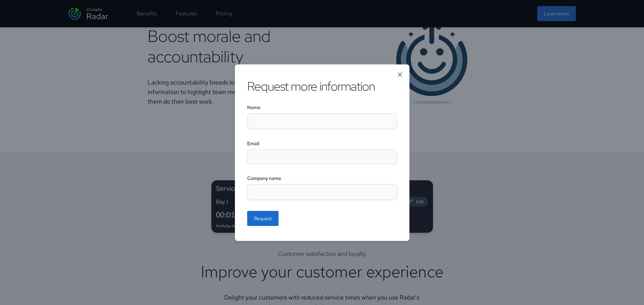 Image resolution: width=644 pixels, height=305 pixels. I want to click on label: Company name, so click(322, 178).